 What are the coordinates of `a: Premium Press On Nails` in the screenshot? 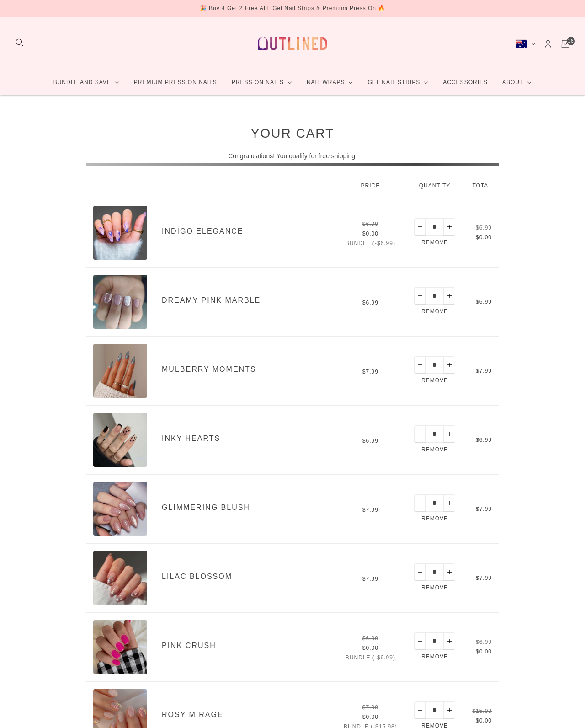 It's located at (175, 82).